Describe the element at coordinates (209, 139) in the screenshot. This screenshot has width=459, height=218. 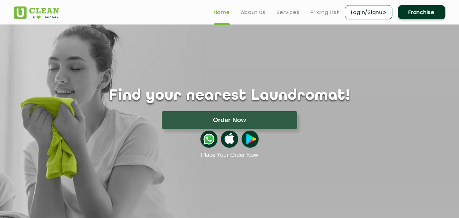
I see `img: whatsappicon.png` at that location.